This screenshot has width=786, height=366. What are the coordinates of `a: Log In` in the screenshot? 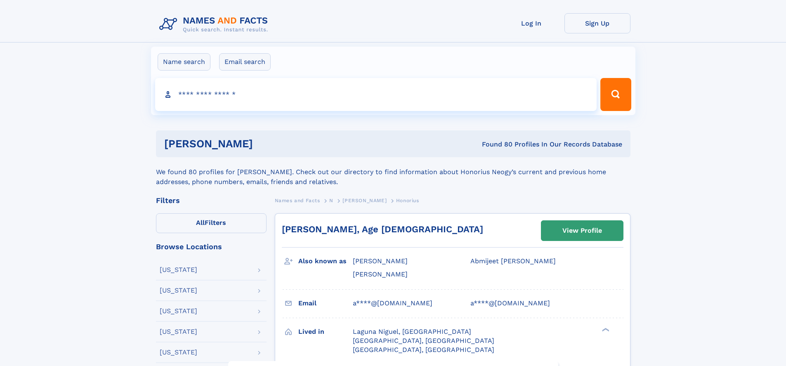 It's located at (531, 23).